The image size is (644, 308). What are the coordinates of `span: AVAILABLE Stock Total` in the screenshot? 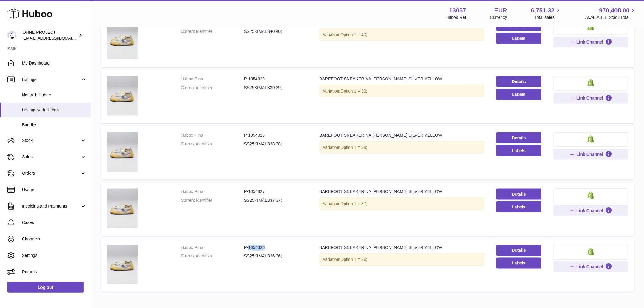 It's located at (611, 17).